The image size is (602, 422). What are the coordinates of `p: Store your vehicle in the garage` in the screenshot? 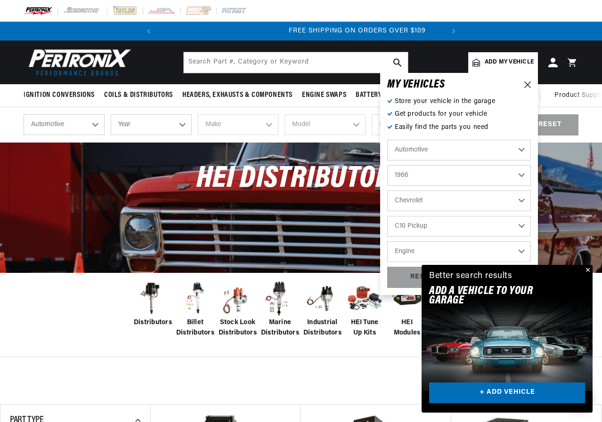 It's located at (459, 102).